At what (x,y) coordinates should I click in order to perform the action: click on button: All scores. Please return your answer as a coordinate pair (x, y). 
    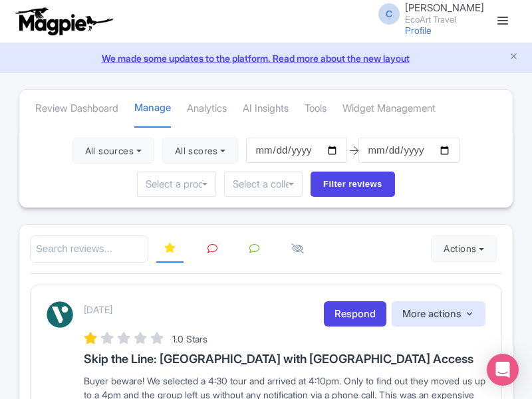
    Looking at the image, I should click on (200, 151).